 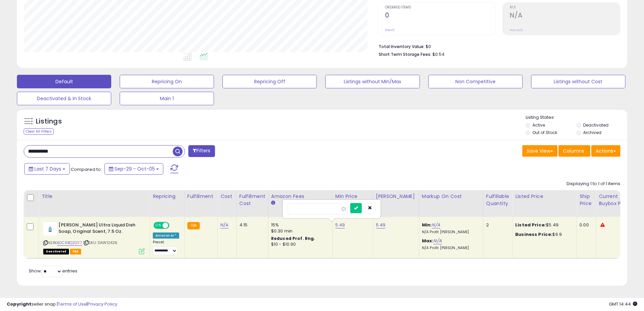 I want to click on span: Sep-29 - Oct-05, so click(x=135, y=169).